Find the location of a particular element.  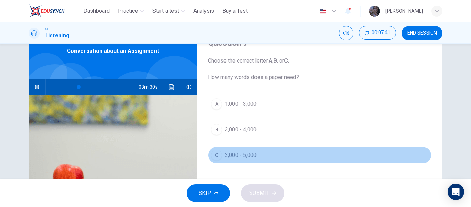

button: Start a test is located at coordinates (169, 11).